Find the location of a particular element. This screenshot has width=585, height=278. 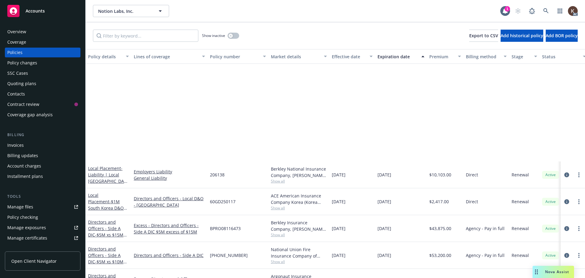

span: - $5M xs $10M Side A DIC is located at coordinates (107, 264).